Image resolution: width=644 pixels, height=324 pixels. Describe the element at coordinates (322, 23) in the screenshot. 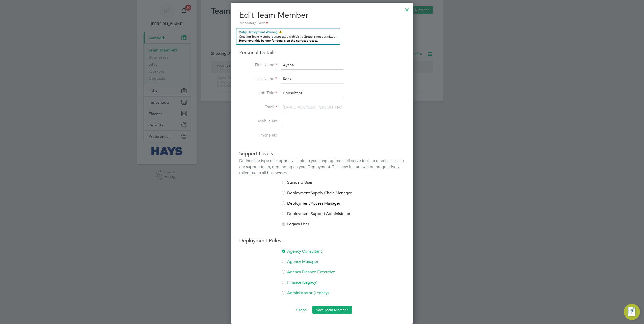

I see `div: Mandatory Fields` at that location.